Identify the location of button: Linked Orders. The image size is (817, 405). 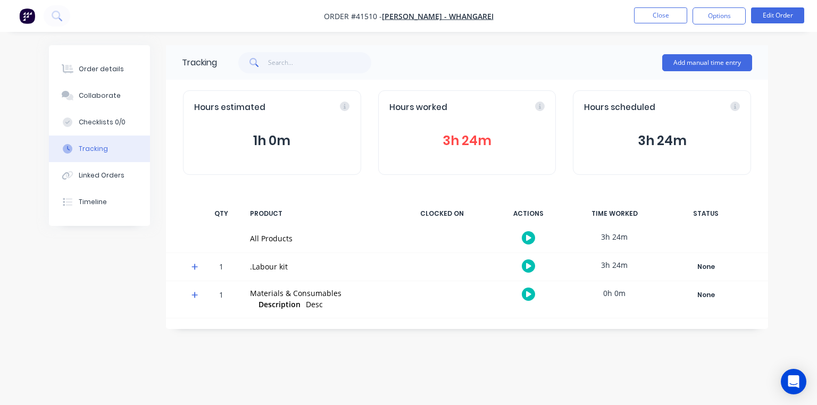
(99, 176).